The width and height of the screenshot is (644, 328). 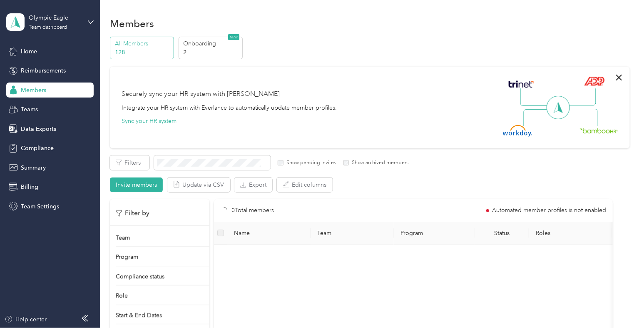 What do you see at coordinates (122, 295) in the screenshot?
I see `p: Role` at bounding box center [122, 295].